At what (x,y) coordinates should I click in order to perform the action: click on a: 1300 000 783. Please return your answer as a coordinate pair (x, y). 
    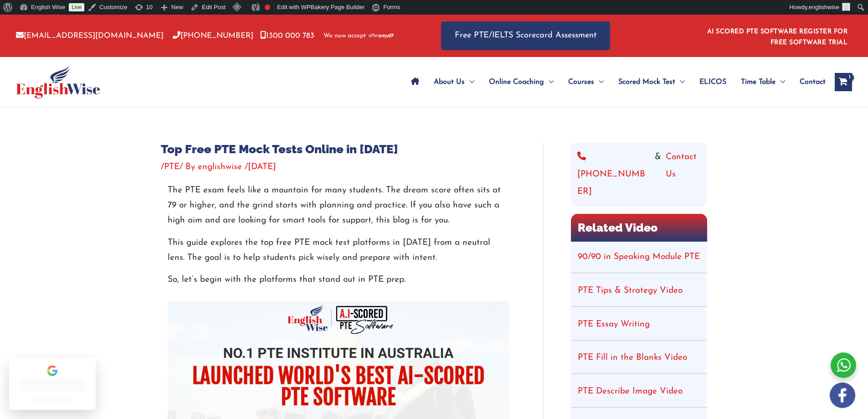
    Looking at the image, I should click on (287, 36).